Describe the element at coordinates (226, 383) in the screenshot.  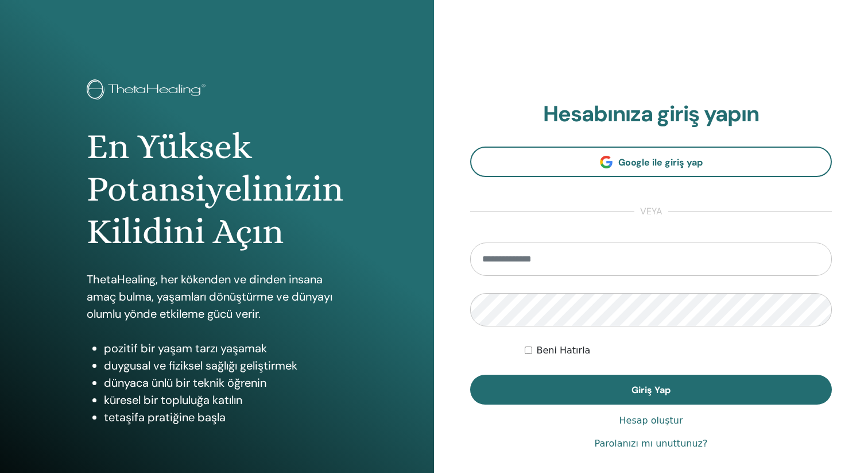
I see `li: dünyaca ünlü bir teknik öğrenin` at that location.